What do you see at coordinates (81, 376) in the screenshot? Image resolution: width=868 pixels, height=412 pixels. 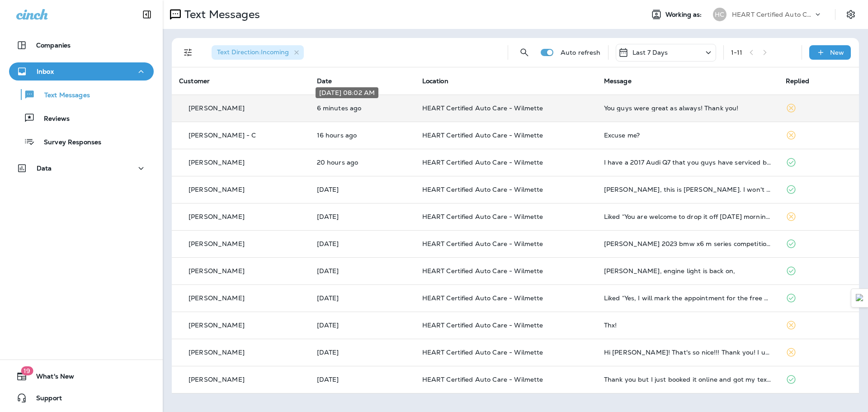 I see `button: 19What's New` at bounding box center [81, 376].